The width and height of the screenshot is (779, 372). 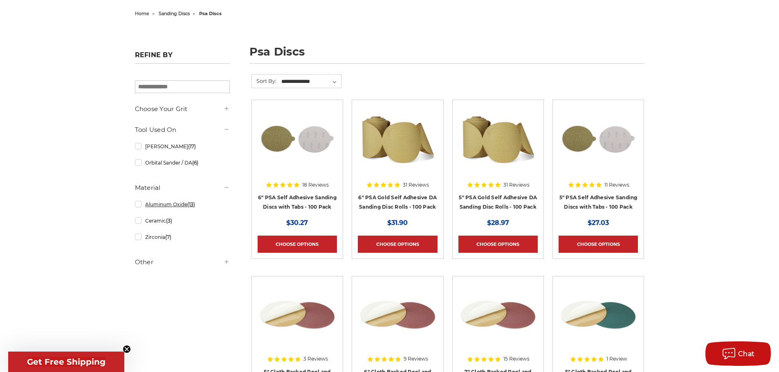 I want to click on h5: Refine by, so click(x=182, y=57).